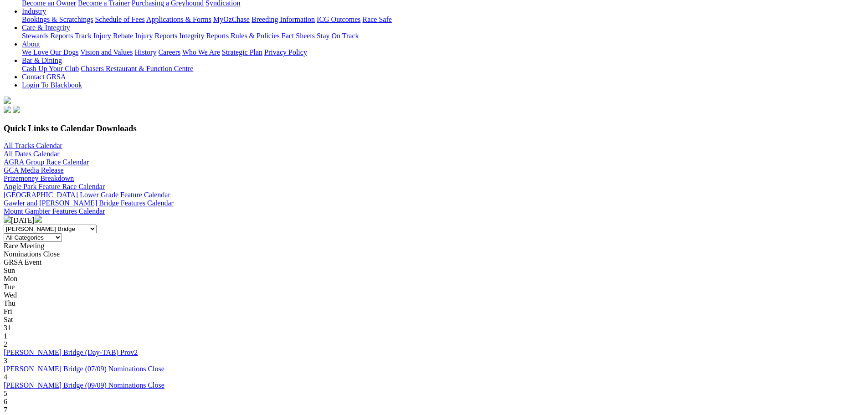  Describe the element at coordinates (434, 254) in the screenshot. I see `div: Nominations Close` at that location.